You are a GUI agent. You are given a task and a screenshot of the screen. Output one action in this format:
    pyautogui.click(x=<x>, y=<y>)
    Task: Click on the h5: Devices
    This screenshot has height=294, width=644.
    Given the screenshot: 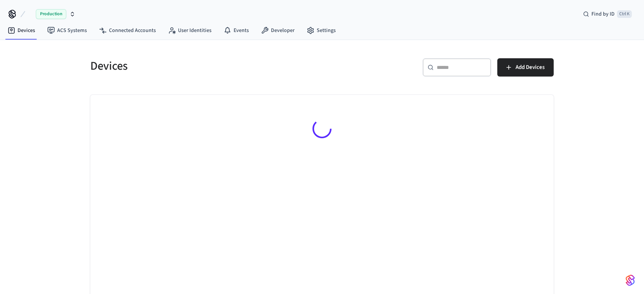 What is the action you would take?
    pyautogui.click(x=204, y=66)
    